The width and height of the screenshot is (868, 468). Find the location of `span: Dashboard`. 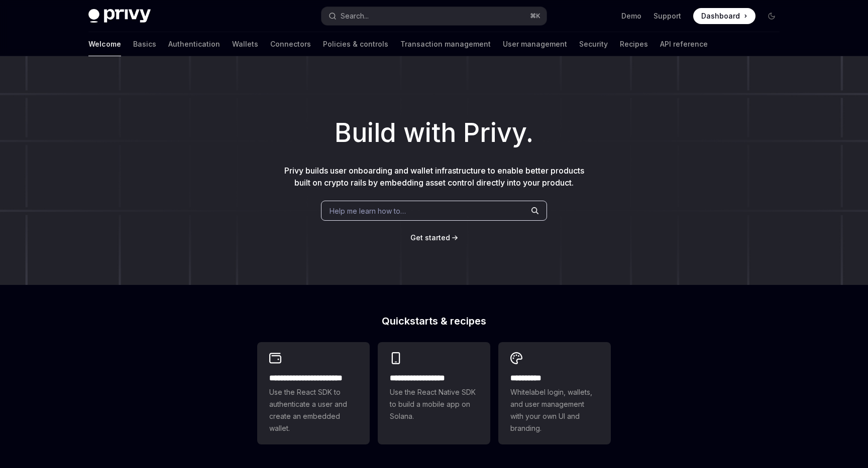

span: Dashboard is located at coordinates (720, 16).